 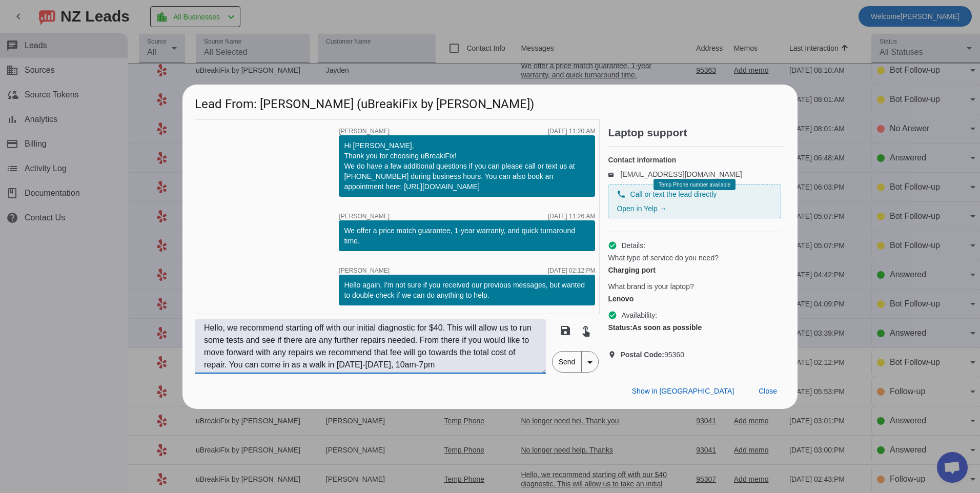 What do you see at coordinates (663, 257) in the screenshot?
I see `span: What type of service do you need?` at bounding box center [663, 257].